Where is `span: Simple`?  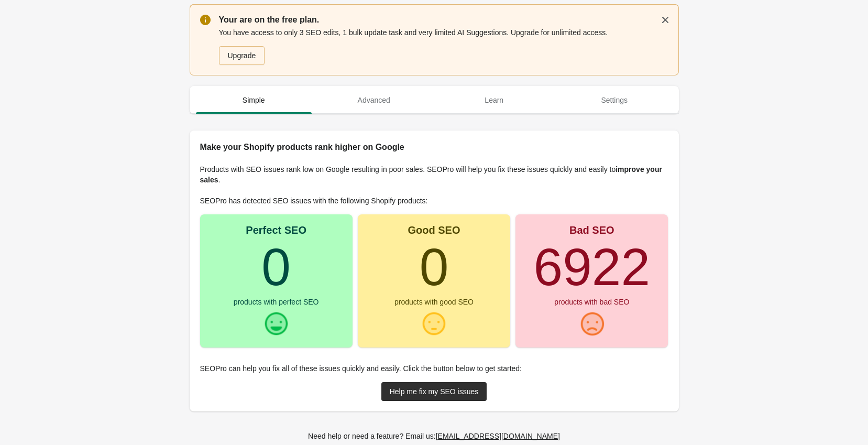 span: Simple is located at coordinates (254, 100).